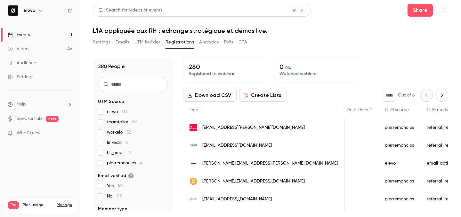 Image resolution: width=461 pixels, height=217 pixels. What do you see at coordinates (101, 42) in the screenshot?
I see `button: Settings` at bounding box center [101, 42].